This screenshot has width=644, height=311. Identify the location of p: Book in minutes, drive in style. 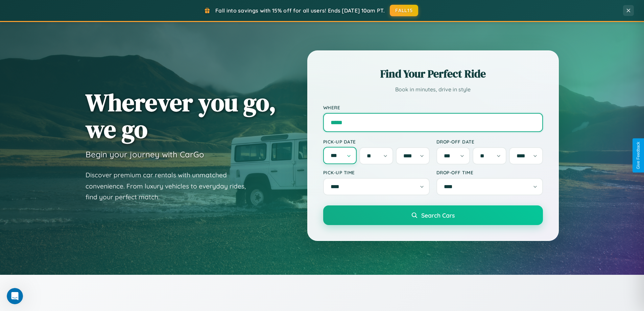
(433, 89).